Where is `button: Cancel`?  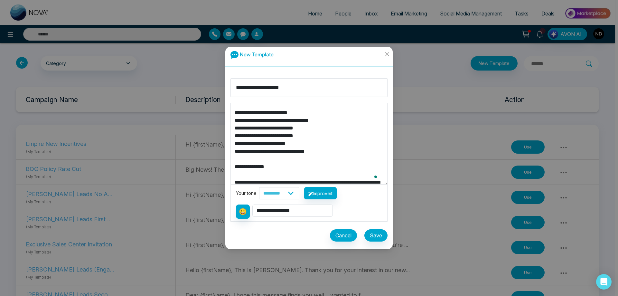
button: Cancel is located at coordinates (344, 235).